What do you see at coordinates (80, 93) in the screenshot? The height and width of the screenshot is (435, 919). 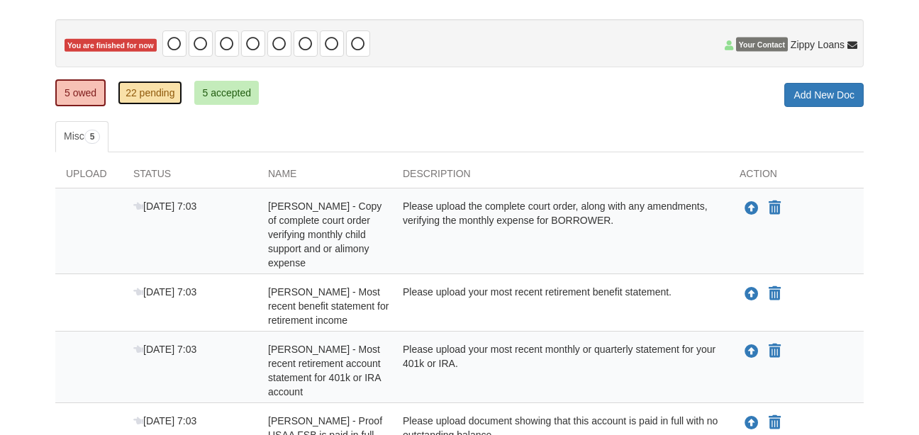 I see `a: 5 owed` at bounding box center [80, 93].